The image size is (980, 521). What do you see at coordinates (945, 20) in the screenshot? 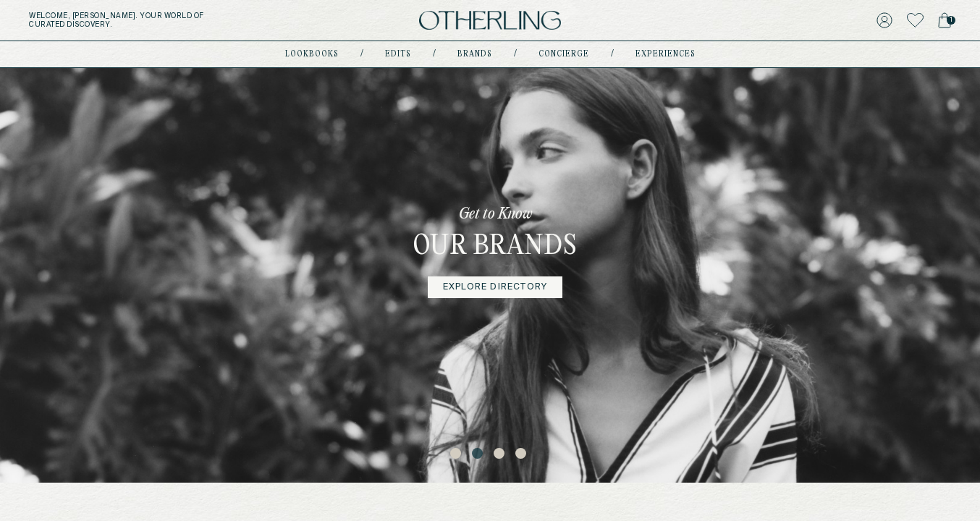
I see `a: 1` at bounding box center [945, 20].